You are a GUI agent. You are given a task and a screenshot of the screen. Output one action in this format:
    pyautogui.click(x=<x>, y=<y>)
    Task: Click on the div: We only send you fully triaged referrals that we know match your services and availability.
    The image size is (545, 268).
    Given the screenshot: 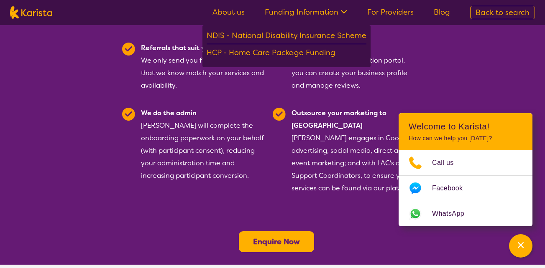 What is the action you would take?
    pyautogui.click(x=204, y=67)
    